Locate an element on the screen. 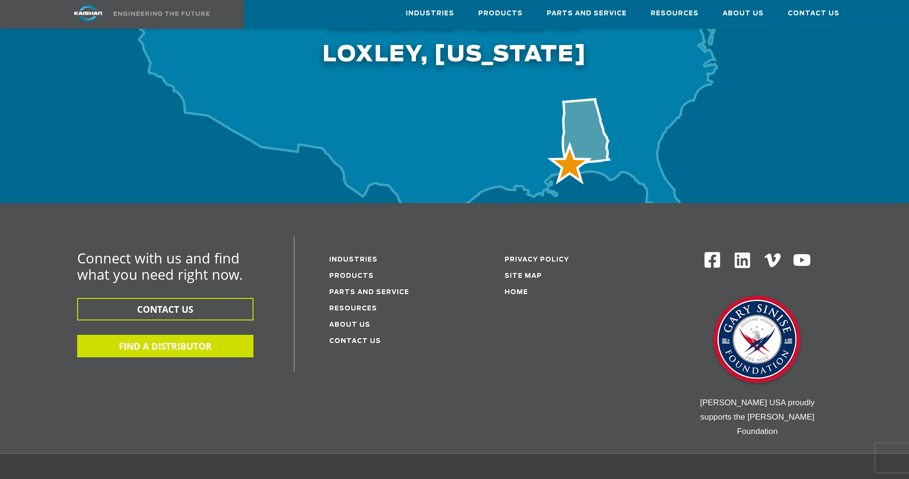 This screenshot has height=479, width=909. span: Resources is located at coordinates (675, 13).